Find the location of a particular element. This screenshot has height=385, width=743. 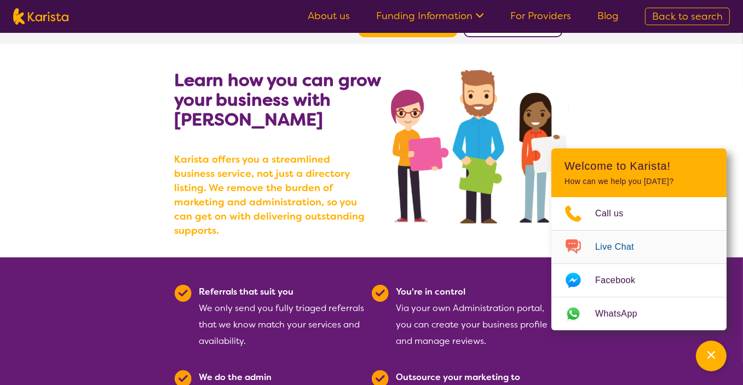

button: Channel Menu is located at coordinates (711, 356).